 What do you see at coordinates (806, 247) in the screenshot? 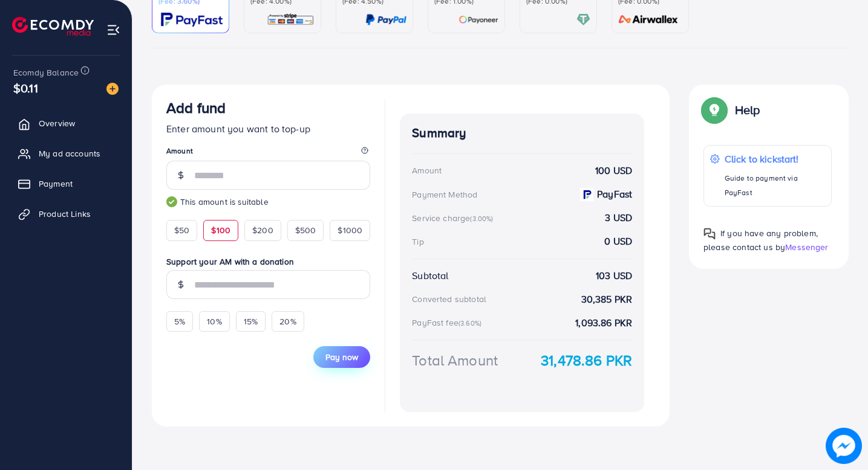
I see `span: Messenger` at bounding box center [806, 247].